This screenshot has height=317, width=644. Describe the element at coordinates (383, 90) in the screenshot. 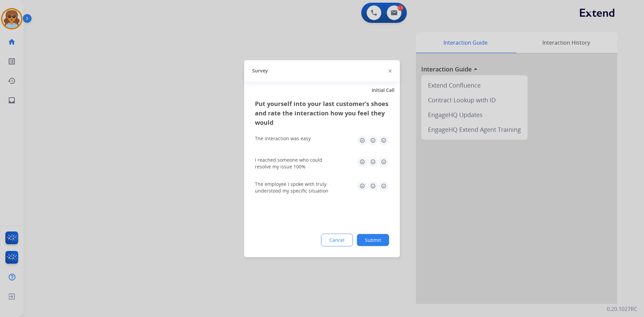

I see `span: Initial Call` at that location.